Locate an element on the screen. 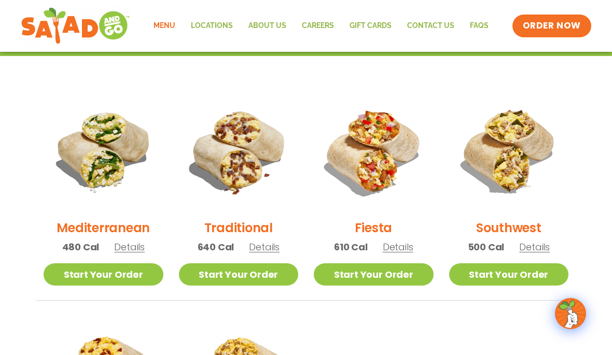 This screenshot has width=612, height=355. a: Locations is located at coordinates (212, 26).